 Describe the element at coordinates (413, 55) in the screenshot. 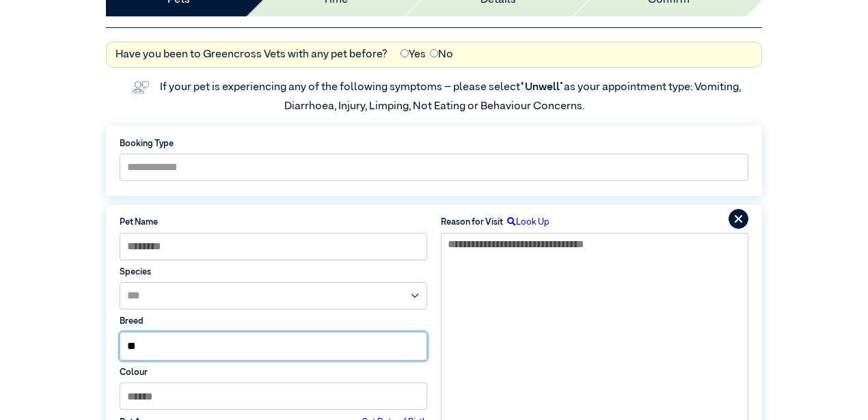

I see `label: Yes` at that location.